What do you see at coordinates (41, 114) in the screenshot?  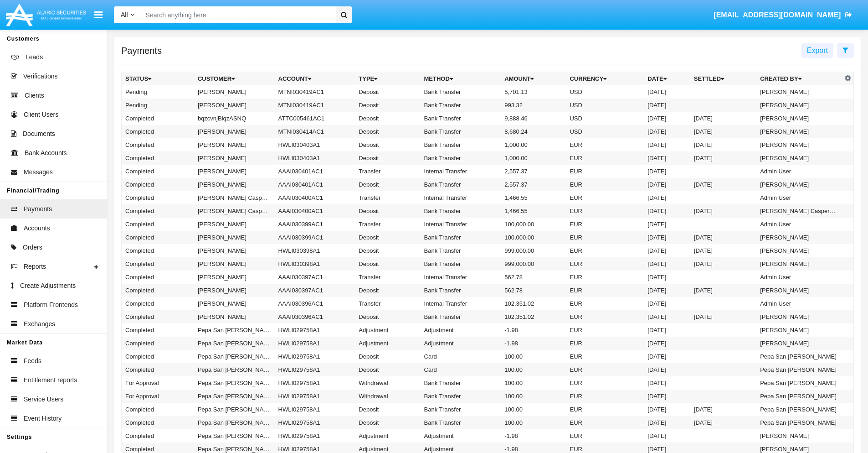 I see `span: Client Users` at bounding box center [41, 114].